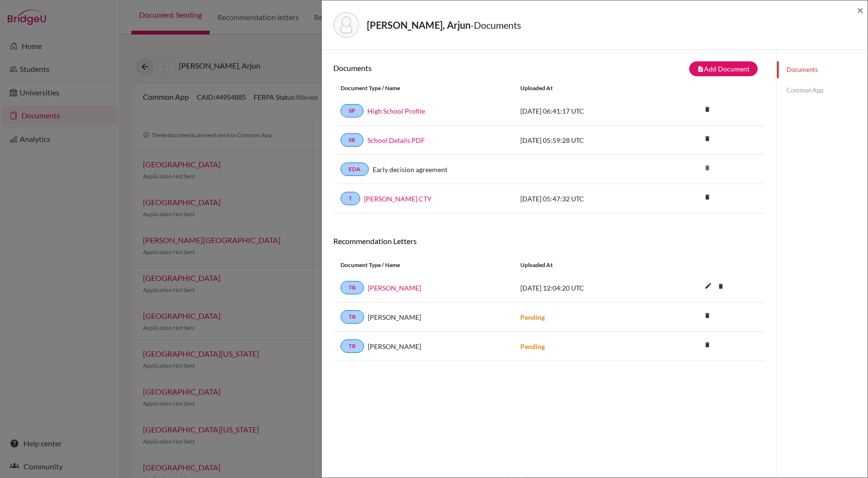 Image resolution: width=868 pixels, height=478 pixels. Describe the element at coordinates (860, 10) in the screenshot. I see `button: Close` at that location.